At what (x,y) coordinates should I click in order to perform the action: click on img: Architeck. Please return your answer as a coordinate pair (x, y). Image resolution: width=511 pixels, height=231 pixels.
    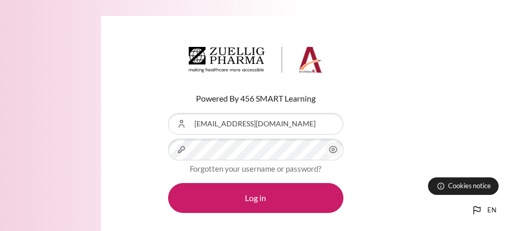
    Looking at the image, I should click on (256, 60).